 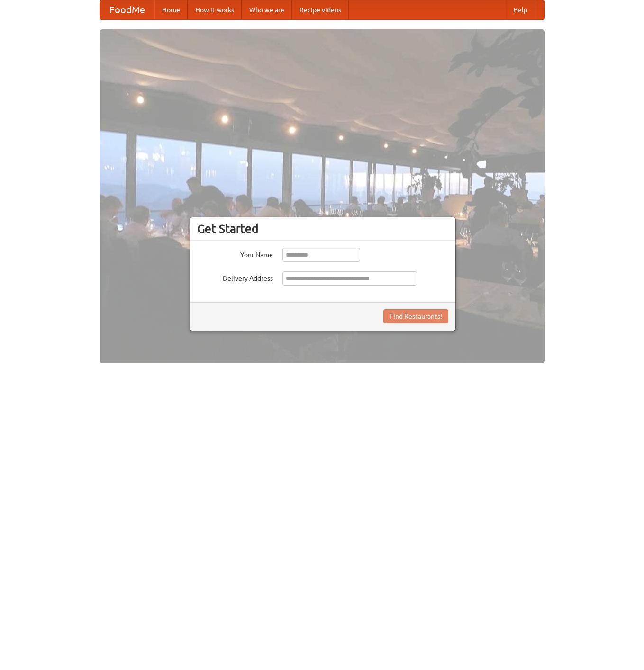 I want to click on button: Find Restaurants!, so click(x=415, y=316).